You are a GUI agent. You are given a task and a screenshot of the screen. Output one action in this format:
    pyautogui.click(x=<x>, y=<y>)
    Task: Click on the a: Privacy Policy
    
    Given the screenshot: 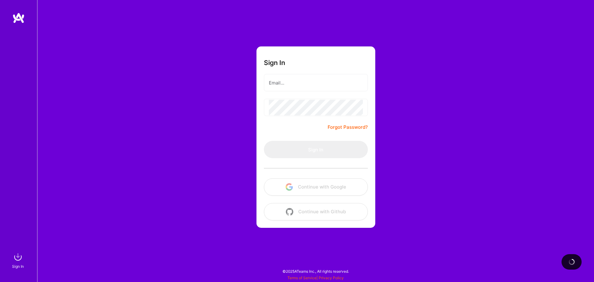 What is the action you would take?
    pyautogui.click(x=331, y=278)
    